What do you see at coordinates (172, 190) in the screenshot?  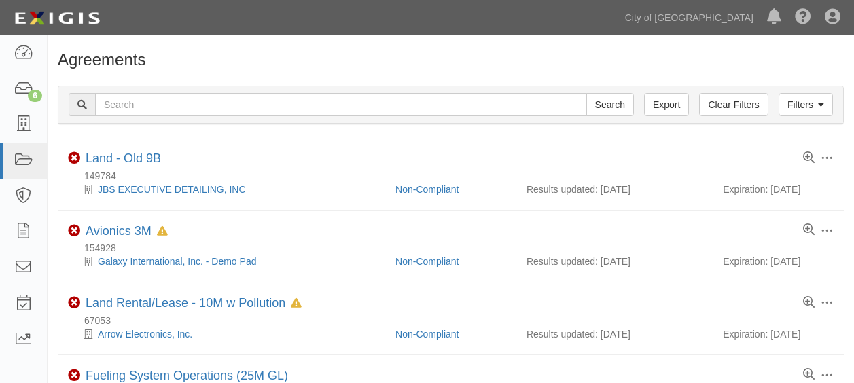 I see `a: JBS EXECUTIVE DETAILING, INC` at bounding box center [172, 190].